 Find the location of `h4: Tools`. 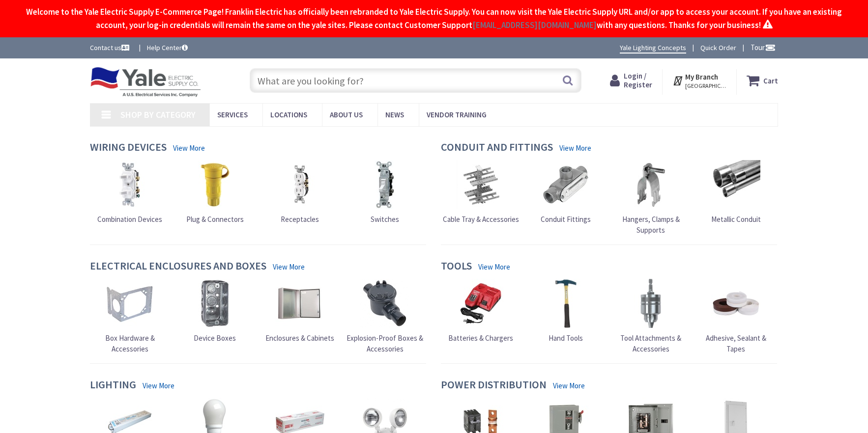

h4: Tools is located at coordinates (456, 267).